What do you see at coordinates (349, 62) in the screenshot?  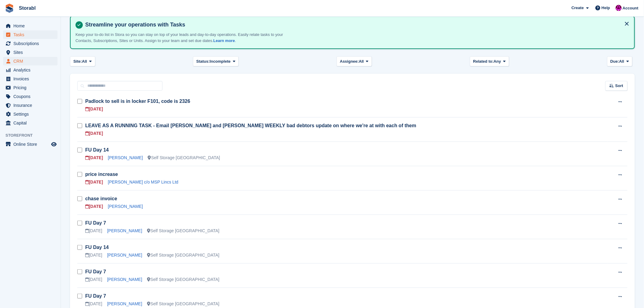 I see `span: Assignee:` at bounding box center [349, 62].